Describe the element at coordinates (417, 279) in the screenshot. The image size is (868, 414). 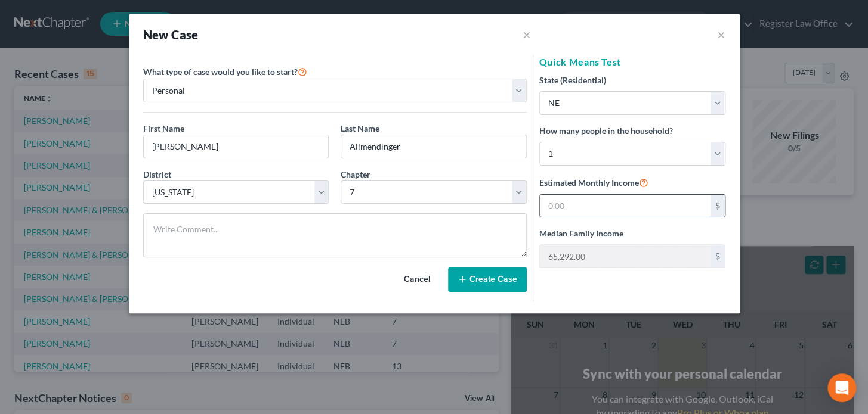
I see `button: Cancel` at that location.